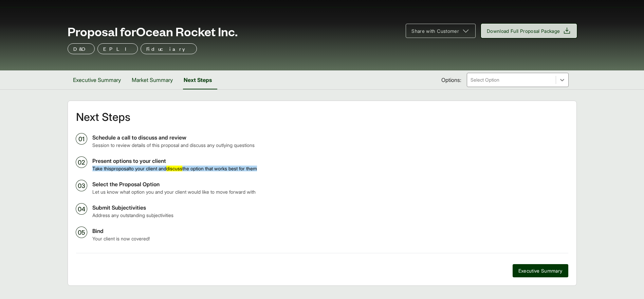 The image size is (644, 299). What do you see at coordinates (152, 80) in the screenshot?
I see `button: Market Summary` at bounding box center [152, 80].